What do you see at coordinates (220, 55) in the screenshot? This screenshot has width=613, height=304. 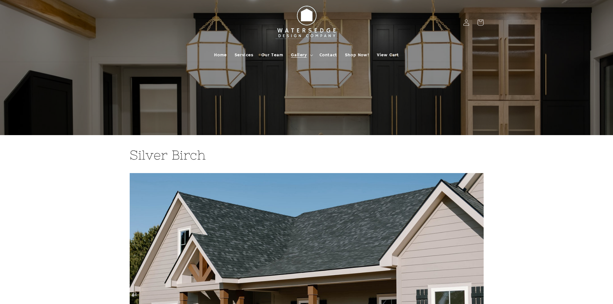 I see `a: Home` at bounding box center [220, 55].